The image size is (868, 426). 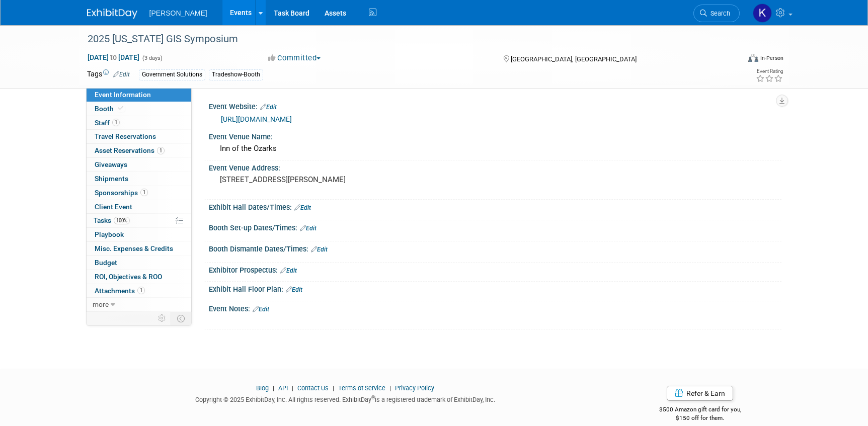 What do you see at coordinates (312, 388) in the screenshot?
I see `a: Contact Us` at bounding box center [312, 388].